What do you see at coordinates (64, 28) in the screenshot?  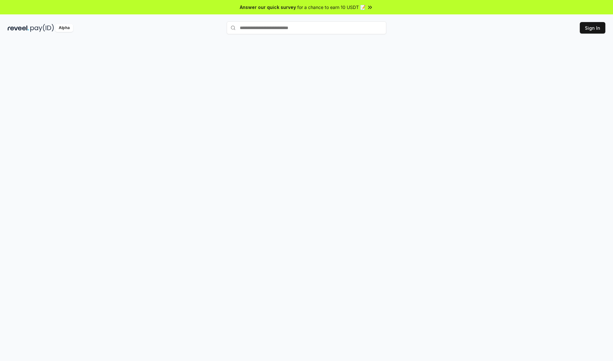 I see `div: Alpha` at bounding box center [64, 28].